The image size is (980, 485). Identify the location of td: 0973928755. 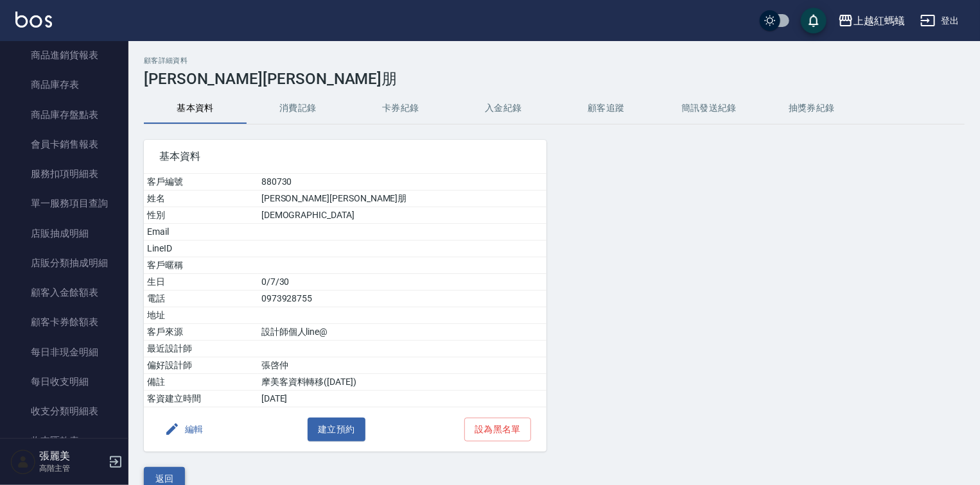
(402, 299).